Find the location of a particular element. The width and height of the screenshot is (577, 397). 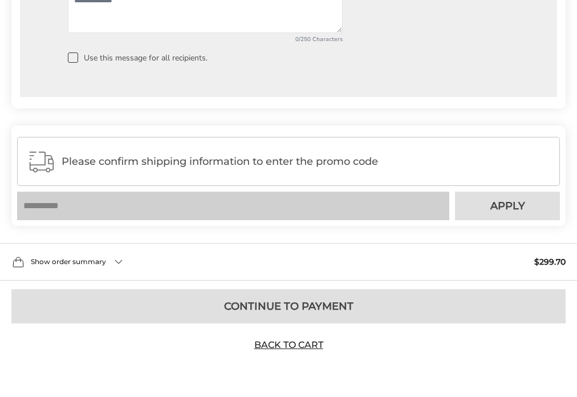

a: Back to Cart is located at coordinates (289, 345).